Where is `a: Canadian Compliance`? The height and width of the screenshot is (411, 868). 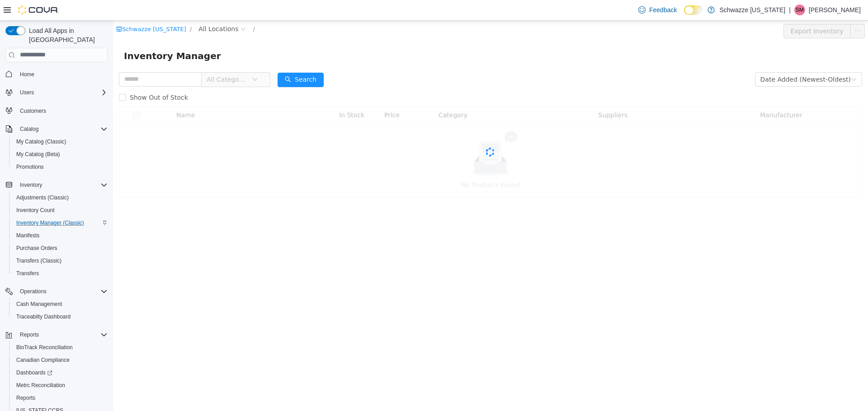
a: Canadian Compliance is located at coordinates (43, 360).